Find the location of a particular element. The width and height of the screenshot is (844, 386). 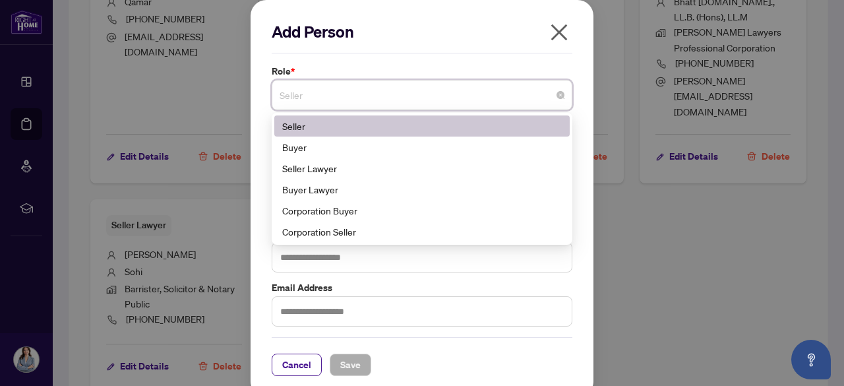

div: Seller Lawyer is located at coordinates (422, 168).